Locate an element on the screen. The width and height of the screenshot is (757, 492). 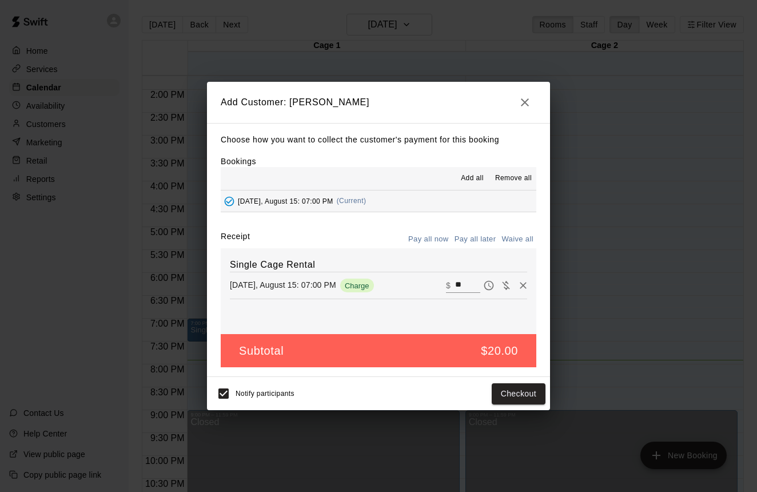
span: Waive payment is located at coordinates (506, 284).